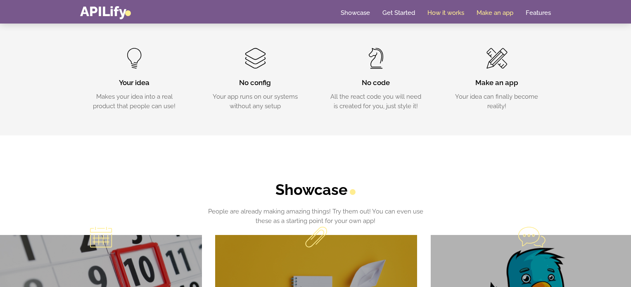  Describe the element at coordinates (399, 13) in the screenshot. I see `a: Get Started` at that location.